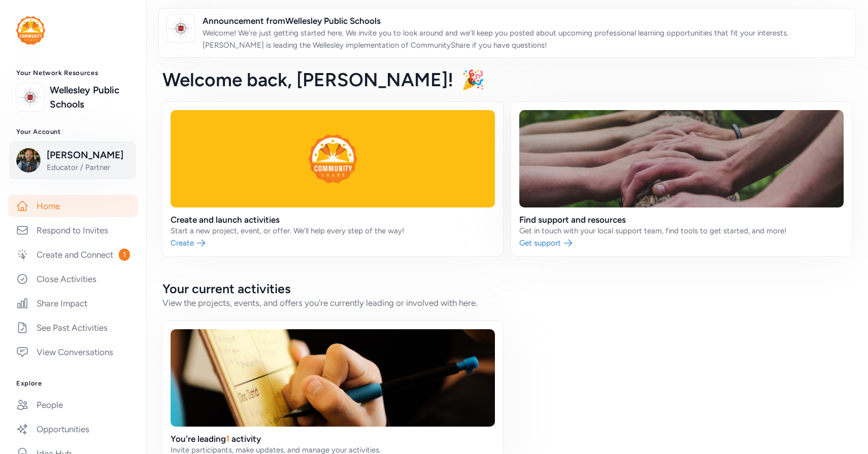 The height and width of the screenshot is (454, 868). I want to click on a: See Past Activities, so click(73, 328).